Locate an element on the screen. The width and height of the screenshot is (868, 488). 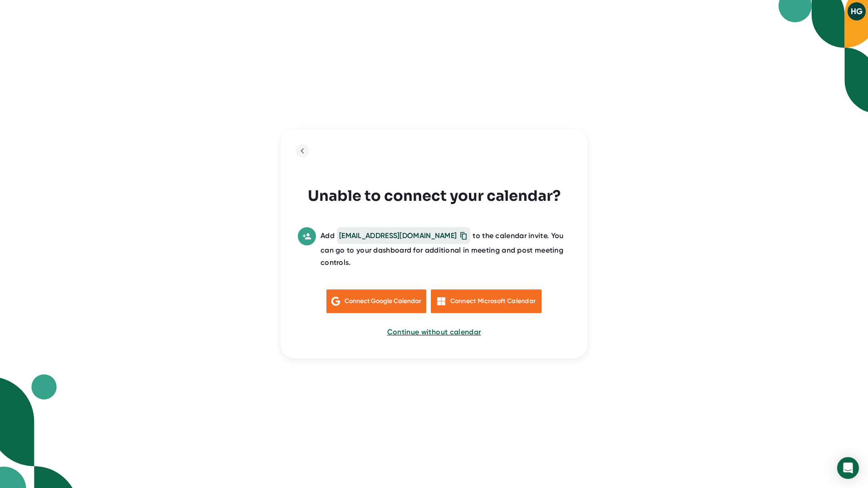
div: Add to the calendar invite. You can go to your dashboard for additional in meeting and post meeti... is located at coordinates (445, 248).